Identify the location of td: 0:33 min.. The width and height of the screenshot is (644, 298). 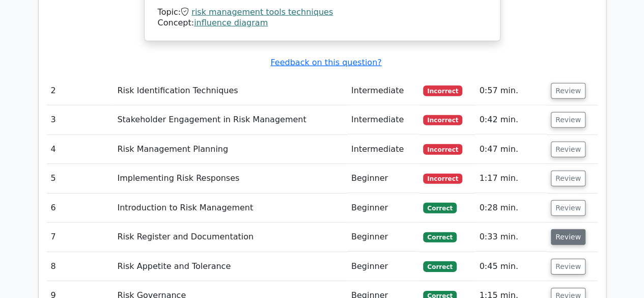
(510, 236).